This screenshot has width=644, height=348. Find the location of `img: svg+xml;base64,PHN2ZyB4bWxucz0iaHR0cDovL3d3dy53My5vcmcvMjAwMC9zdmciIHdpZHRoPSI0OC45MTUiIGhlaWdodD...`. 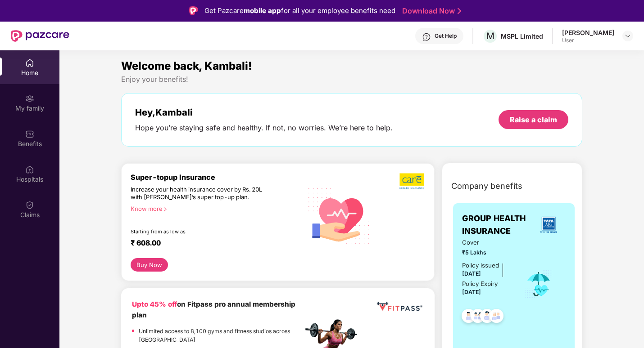

img: svg+xml;base64,PHN2ZyB4bWxucz0iaHR0cDovL3d3dy53My5vcmcvMjAwMC9zdmciIHdpZHRoPSI0OC45MTUiIGhlaWdodD... is located at coordinates (478, 318).